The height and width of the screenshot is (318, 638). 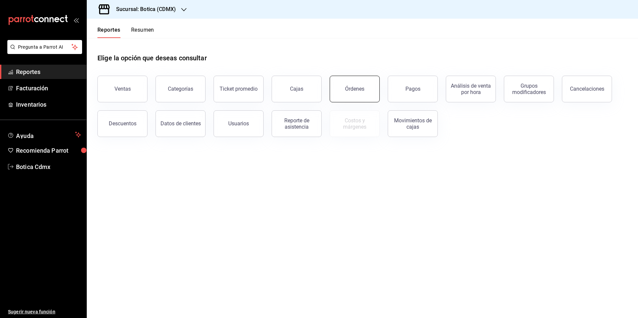 I want to click on span: Recomienda Parrot, so click(x=48, y=150).